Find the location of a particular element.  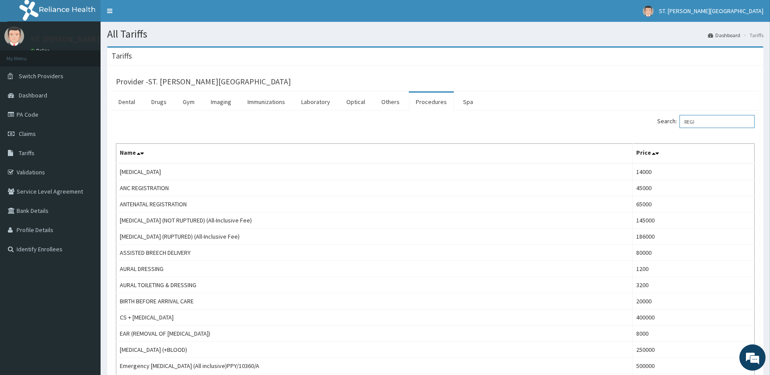

a: Drugs is located at coordinates (159, 102).